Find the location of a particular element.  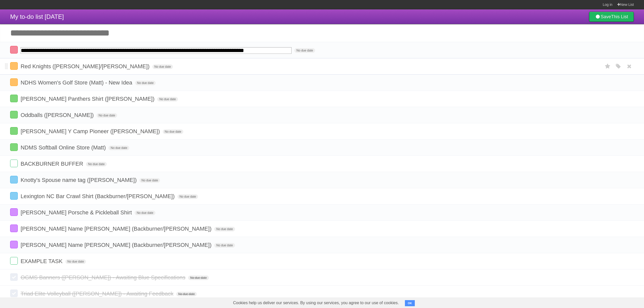

span: EXAMPLE TASK is located at coordinates (42, 261).